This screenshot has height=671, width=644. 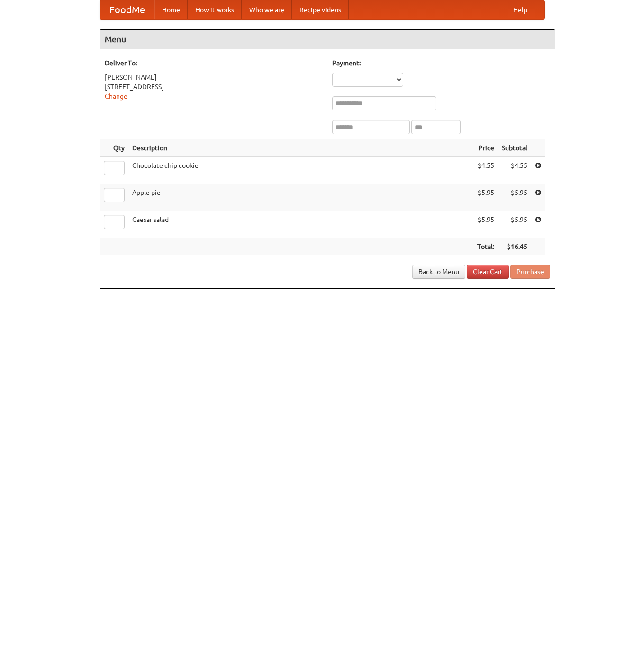 I want to click on th: $16.45, so click(x=515, y=246).